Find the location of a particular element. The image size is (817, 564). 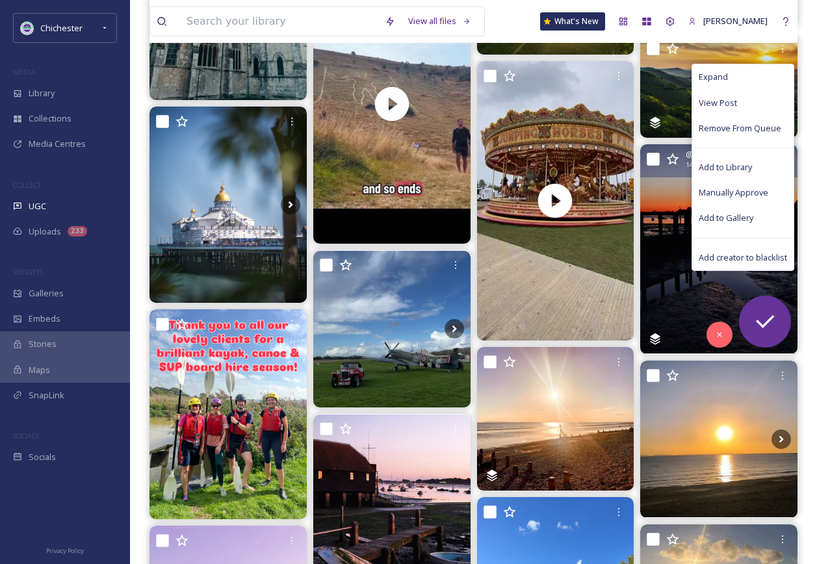

img: thumbnail is located at coordinates (555, 201).